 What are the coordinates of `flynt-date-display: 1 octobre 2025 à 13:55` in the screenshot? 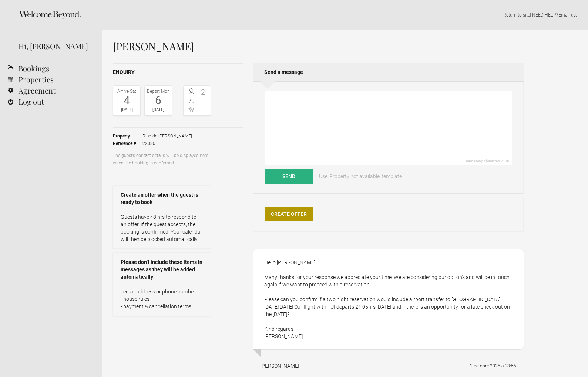 It's located at (493, 366).